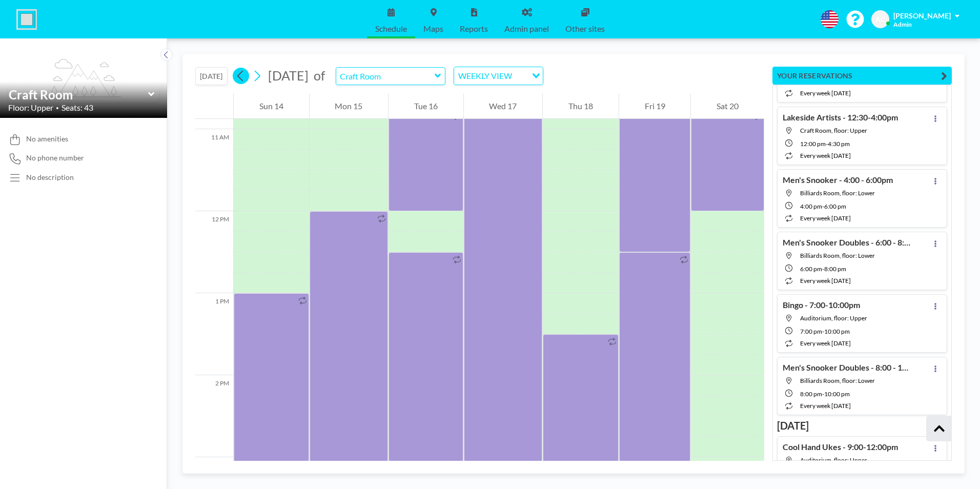  What do you see at coordinates (840, 118) in the screenshot?
I see `h4: Lakeside Artists - 12:30-4:00pm` at bounding box center [840, 118].